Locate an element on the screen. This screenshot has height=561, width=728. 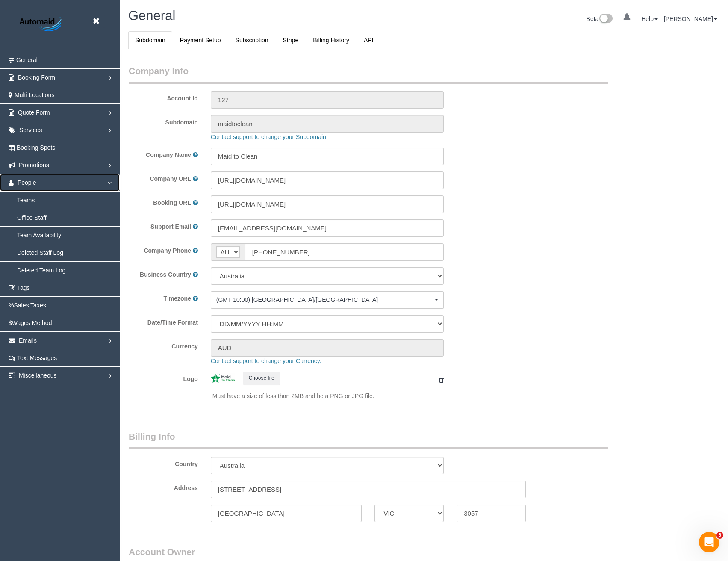
span: 3 is located at coordinates (720, 535).